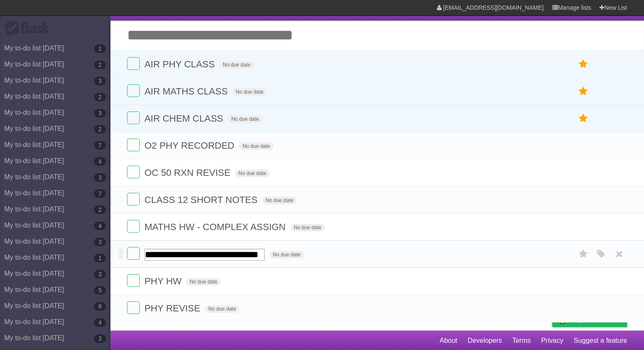 This screenshot has width=644, height=350. What do you see at coordinates (164, 281) in the screenshot?
I see `span: PHY HW` at bounding box center [164, 281].